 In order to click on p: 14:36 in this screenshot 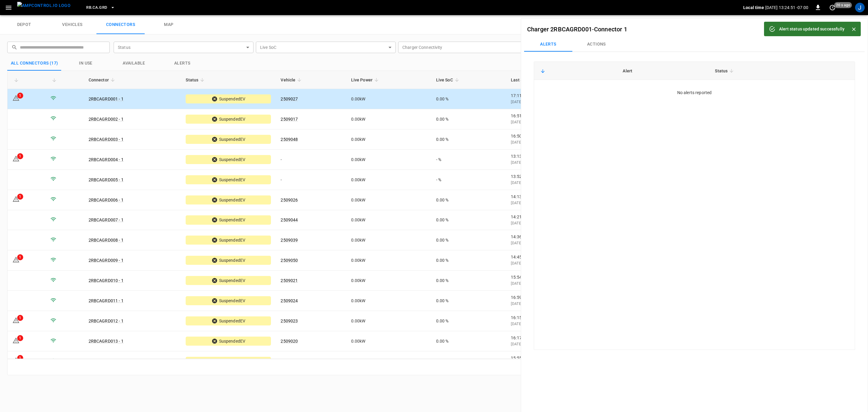, I will do `click(563, 237)`.